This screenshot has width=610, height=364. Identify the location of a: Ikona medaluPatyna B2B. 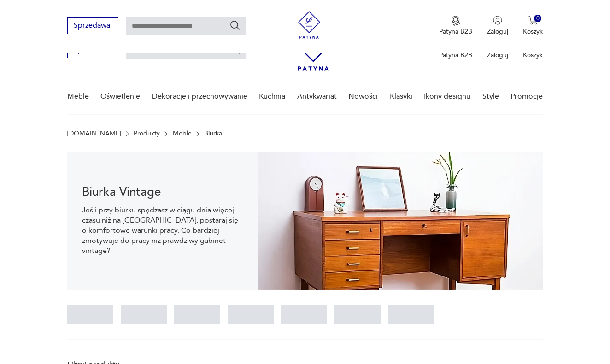
(456, 26).